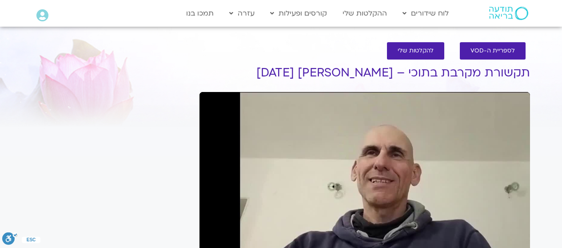  I want to click on a: להקלטות שלי, so click(416, 51).